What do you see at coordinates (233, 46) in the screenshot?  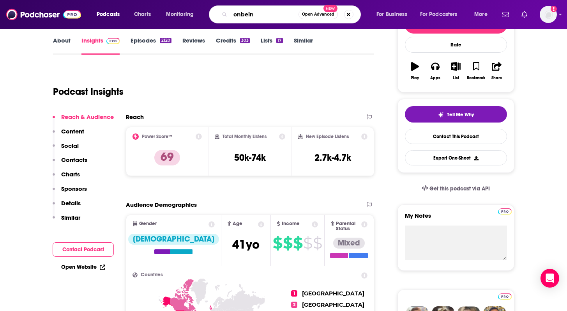 I see `a: Credits303` at bounding box center [233, 46].